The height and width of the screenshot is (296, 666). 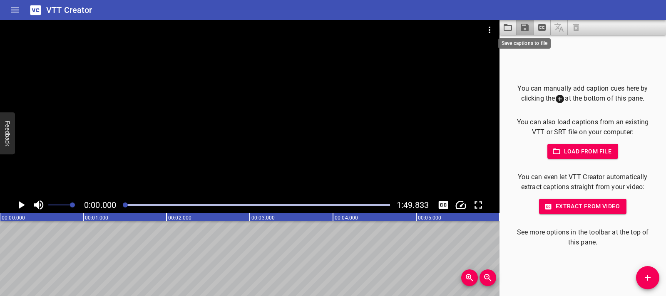 I want to click on button: Extract captions from video, so click(x=542, y=27).